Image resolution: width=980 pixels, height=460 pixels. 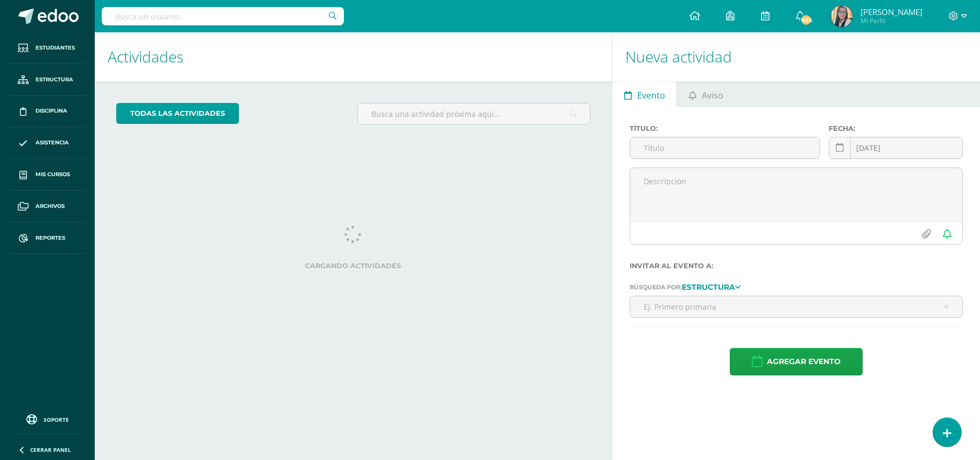 I want to click on h1: Nueva actividad, so click(x=796, y=57).